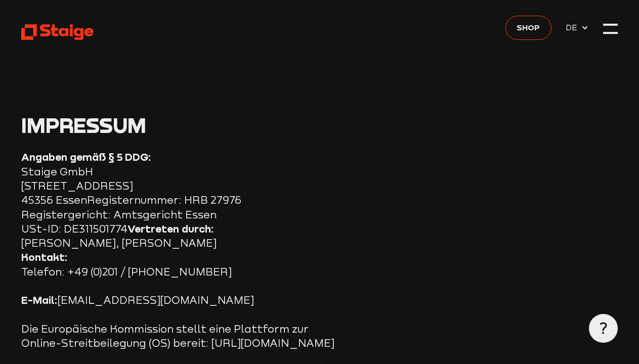 The width and height of the screenshot is (639, 364). What do you see at coordinates (40, 300) in the screenshot?
I see `strong: E-Mail:` at bounding box center [40, 300].